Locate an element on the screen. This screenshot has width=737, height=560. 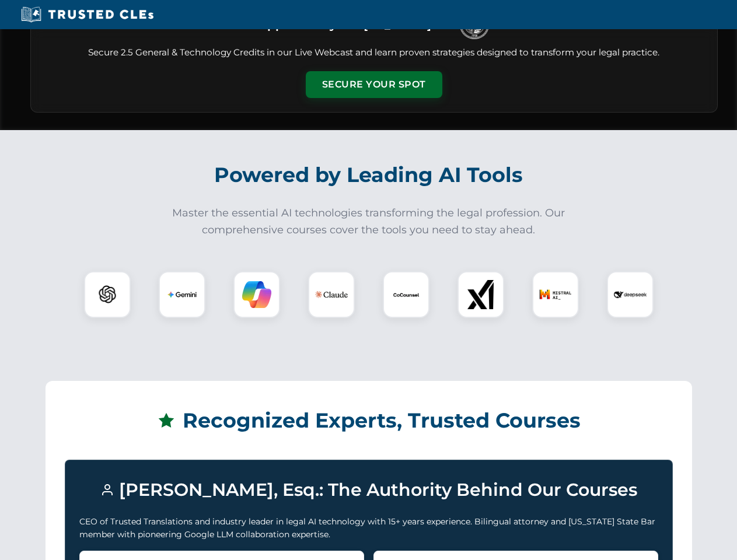
div: Claude is located at coordinates (331, 294).